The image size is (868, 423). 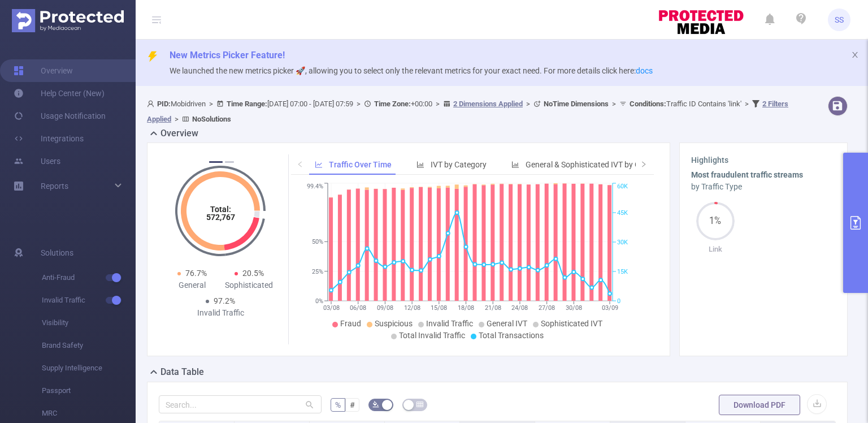 What do you see at coordinates (519, 308) in the screenshot?
I see `tspan: 24/08` at bounding box center [519, 308].